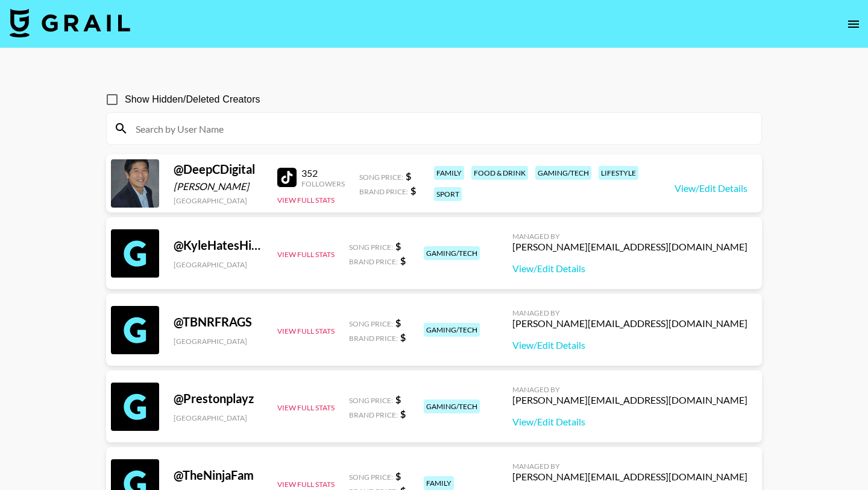 The image size is (868, 490). I want to click on div: lifestyle, so click(619, 172).